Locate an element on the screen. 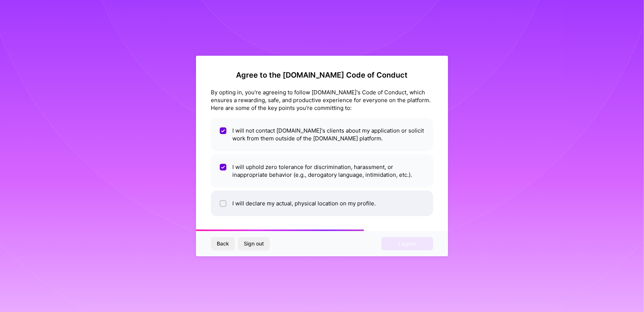 Image resolution: width=644 pixels, height=312 pixels. button: Back is located at coordinates (223, 244).